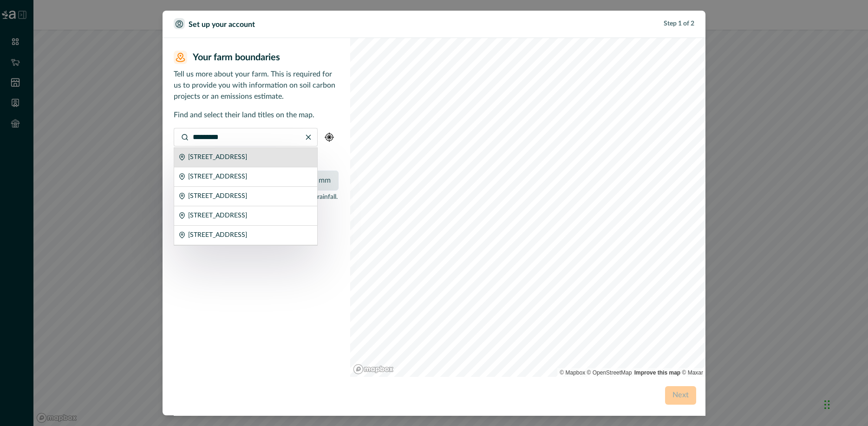 This screenshot has width=868, height=426. What do you see at coordinates (845, 404) in the screenshot?
I see `div: Chat Widget` at bounding box center [845, 404].